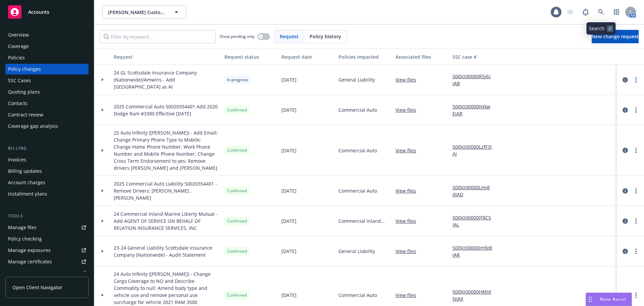 The width and height of the screenshot is (644, 306). Describe the element at coordinates (307, 57) in the screenshot. I see `div: Request date` at that location.